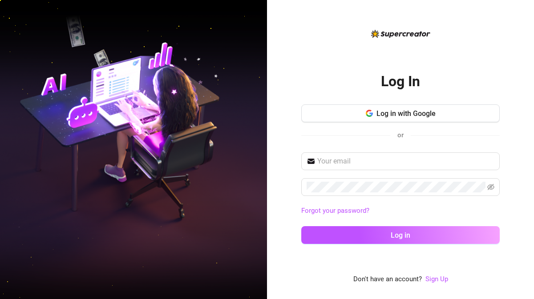 The image size is (534, 299). I want to click on span: Don't have an account?, so click(388, 280).